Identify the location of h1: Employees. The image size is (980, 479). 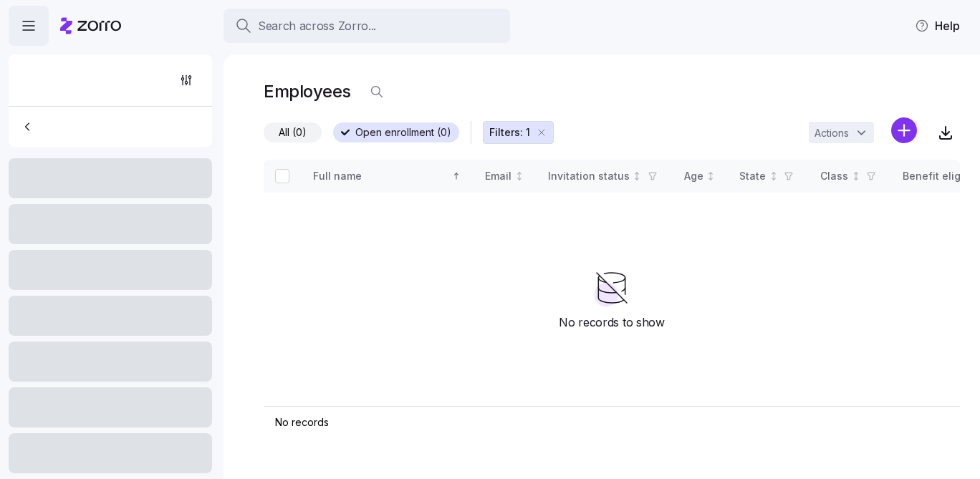
(307, 91).